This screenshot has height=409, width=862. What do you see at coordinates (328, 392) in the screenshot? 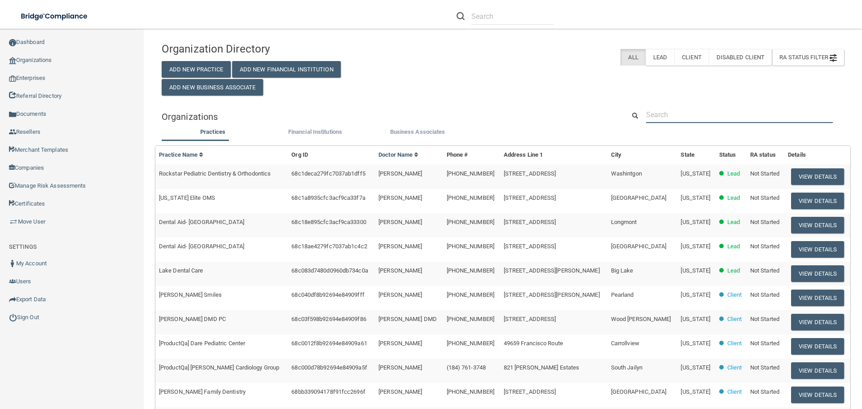
I see `span: 68bb339094178f91fcc2696f` at bounding box center [328, 392].